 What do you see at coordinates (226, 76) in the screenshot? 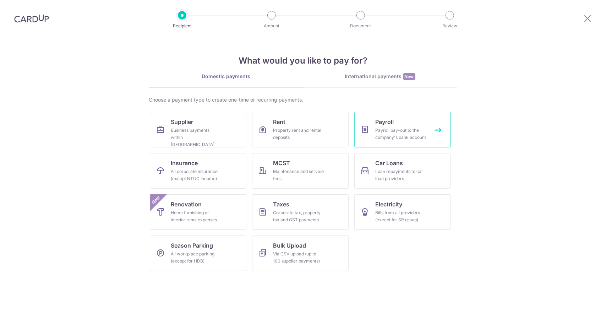
I see `div: Domestic payments` at bounding box center [226, 76].